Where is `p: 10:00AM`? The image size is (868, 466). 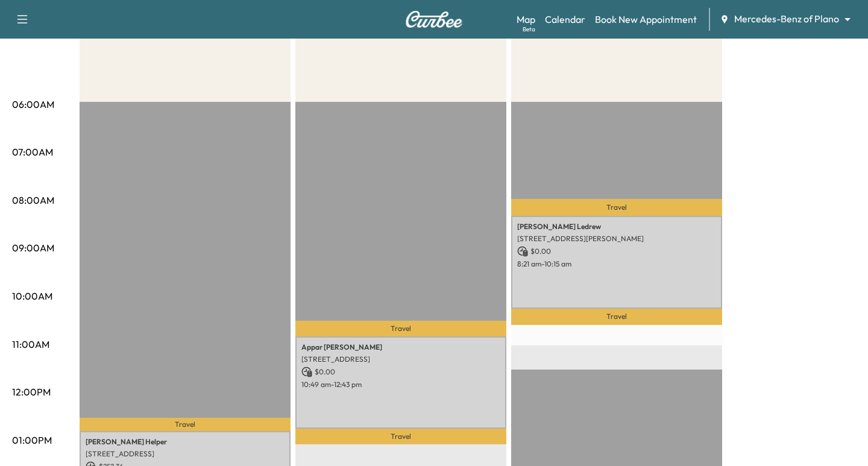
p: 10:00AM is located at coordinates (32, 296).